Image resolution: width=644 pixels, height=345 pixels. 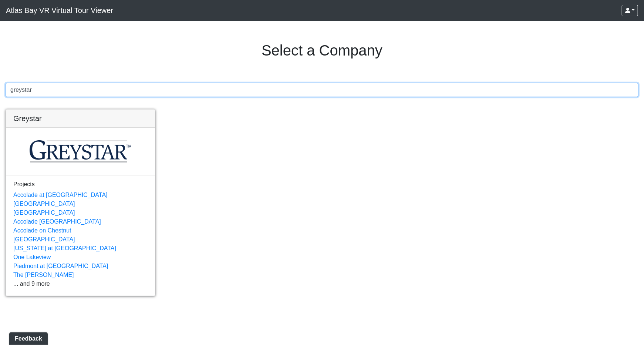 What do you see at coordinates (322, 50) in the screenshot?
I see `h1: Select a Company` at bounding box center [322, 50].